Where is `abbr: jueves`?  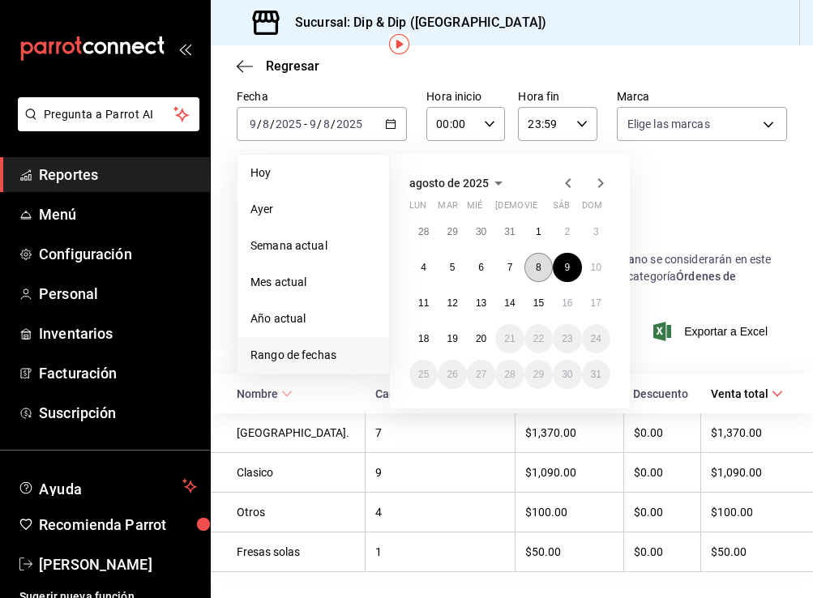 abbr: jueves is located at coordinates (543, 208).